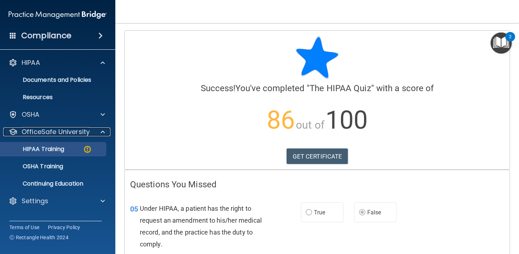 The image size is (519, 254). Describe the element at coordinates (340, 88) in the screenshot. I see `span: The HIPAA Quiz` at that location.